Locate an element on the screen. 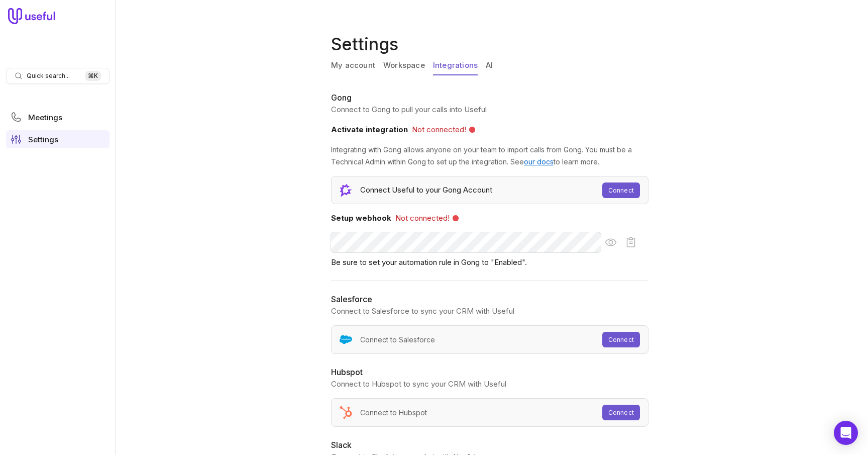 The width and height of the screenshot is (868, 455). a: Meetings is located at coordinates (58, 117).